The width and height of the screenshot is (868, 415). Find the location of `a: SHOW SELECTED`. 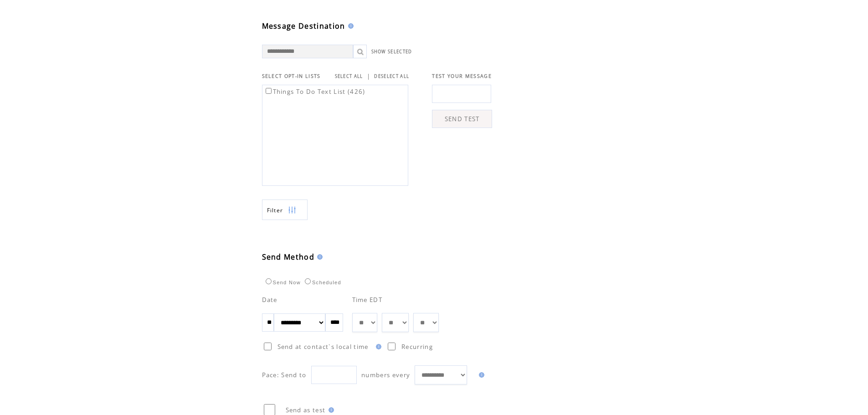

a: SHOW SELECTED is located at coordinates (392, 52).